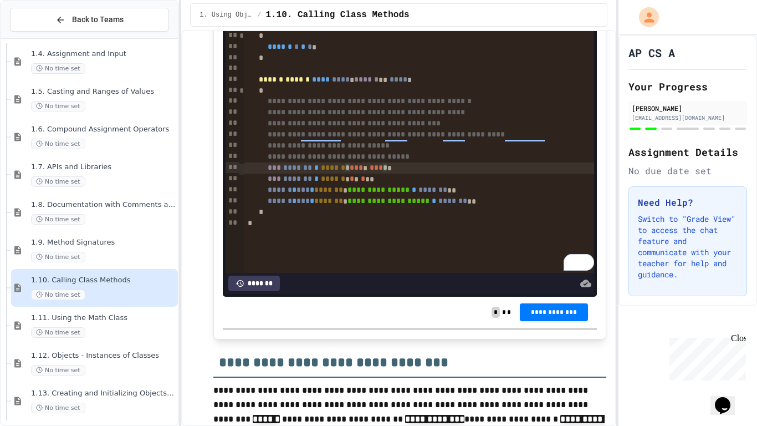  I want to click on span: 1. Using Objects and Methods, so click(226, 15).